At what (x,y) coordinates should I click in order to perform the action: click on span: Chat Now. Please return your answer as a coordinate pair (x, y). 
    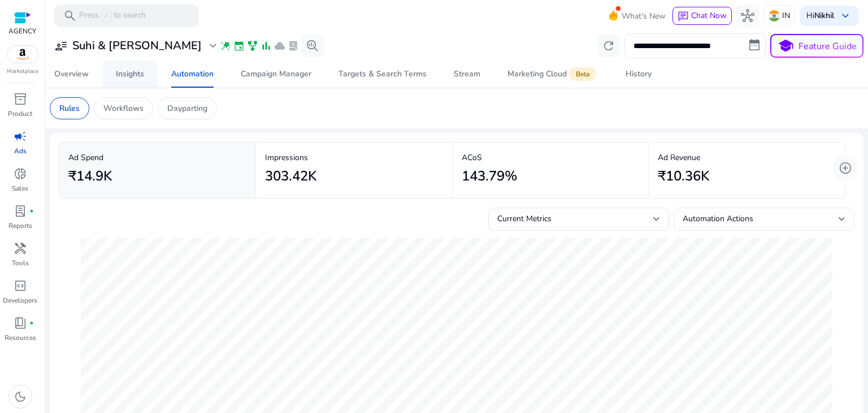
    Looking at the image, I should click on (709, 15).